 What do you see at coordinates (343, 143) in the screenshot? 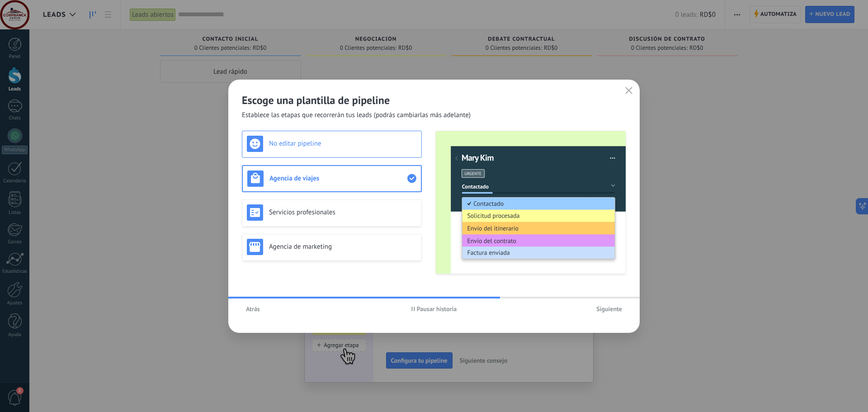
I see `h3: No editar pipeline` at bounding box center [343, 143].